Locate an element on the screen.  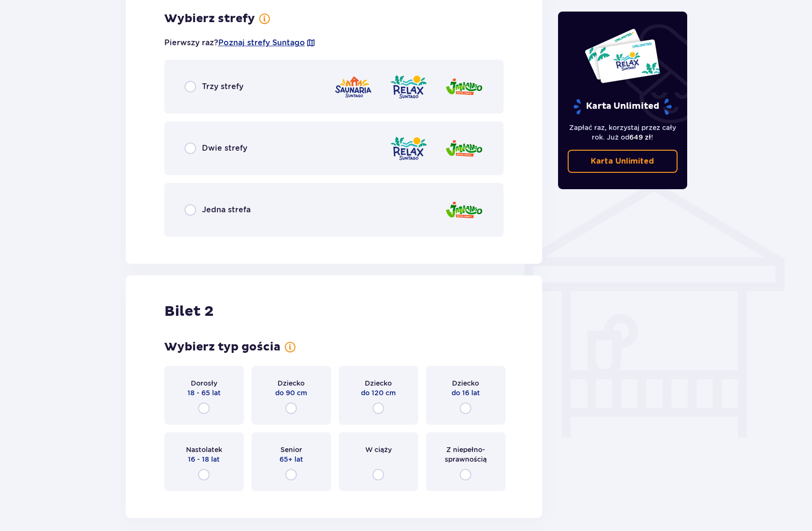
a: Karta Unlimited is located at coordinates (623, 161).